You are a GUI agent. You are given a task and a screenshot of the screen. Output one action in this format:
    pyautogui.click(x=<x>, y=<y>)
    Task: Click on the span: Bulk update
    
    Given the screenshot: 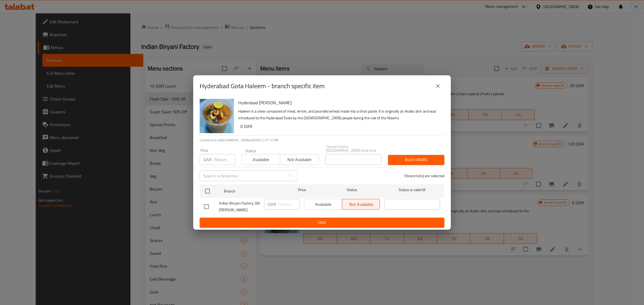 What is the action you would take?
    pyautogui.click(x=416, y=160)
    